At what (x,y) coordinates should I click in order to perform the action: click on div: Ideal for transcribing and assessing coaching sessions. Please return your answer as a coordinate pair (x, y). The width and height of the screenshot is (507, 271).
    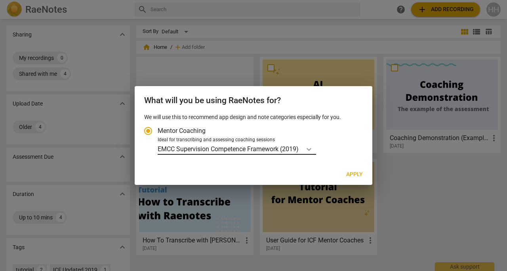
    Looking at the image, I should click on (259, 140).